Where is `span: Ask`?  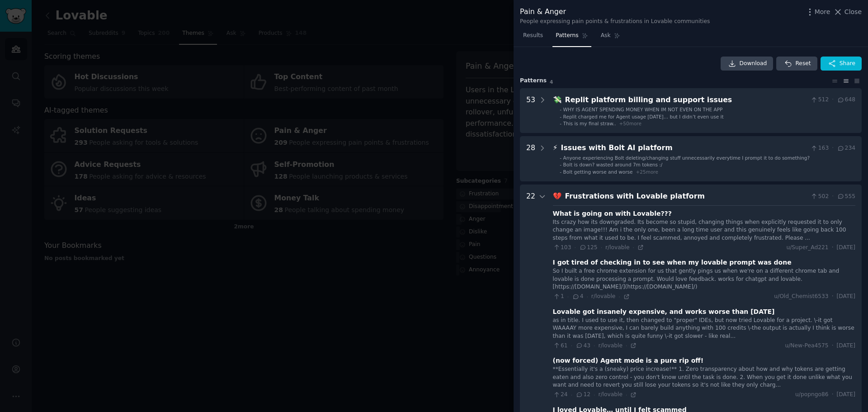 span: Ask is located at coordinates (606, 35).